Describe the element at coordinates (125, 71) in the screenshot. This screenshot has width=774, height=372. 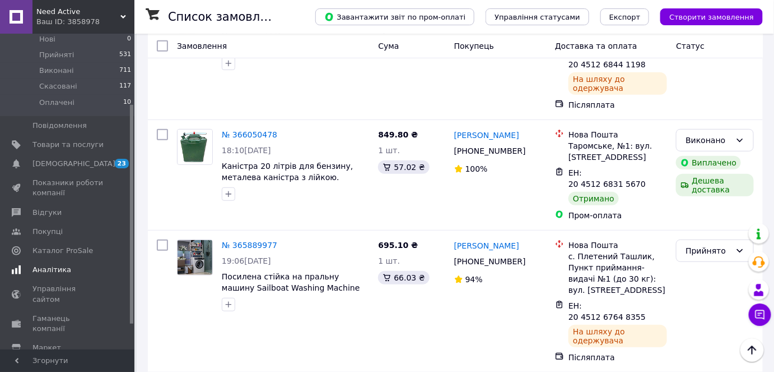
I see `span: 711` at that location.